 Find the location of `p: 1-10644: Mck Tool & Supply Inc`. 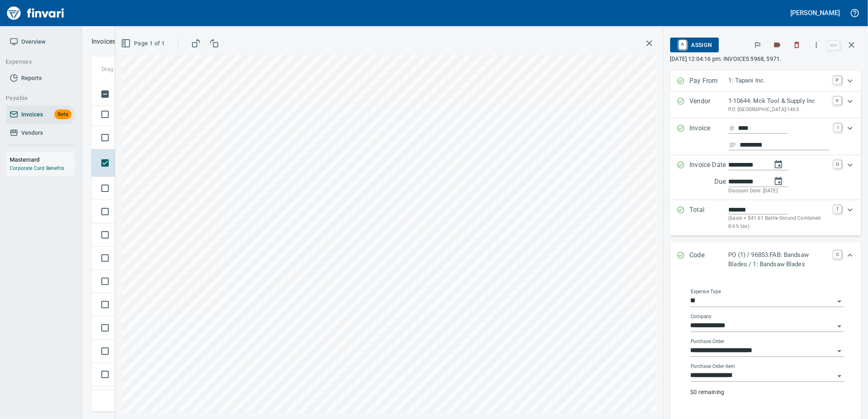

p: 1-10644: Mck Tool & Supply Inc is located at coordinates (779, 101).